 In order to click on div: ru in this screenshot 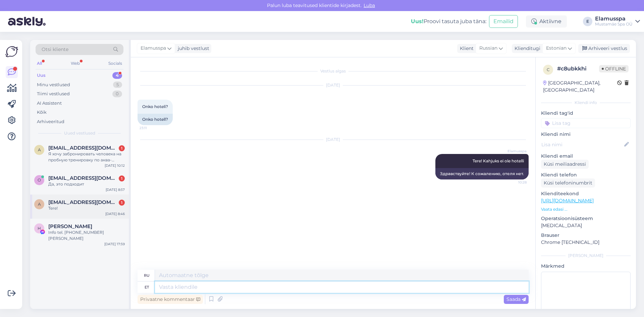, I will do `click(146, 276)`.